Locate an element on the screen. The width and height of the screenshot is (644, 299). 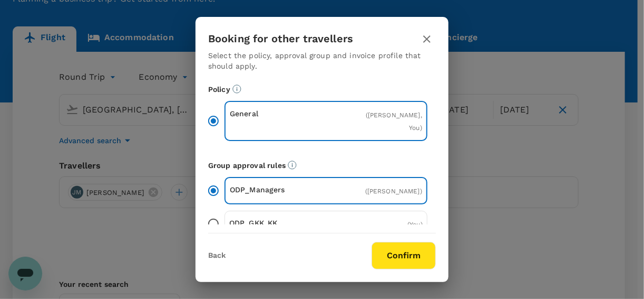
p: ODP_Managers is located at coordinates (278, 190).